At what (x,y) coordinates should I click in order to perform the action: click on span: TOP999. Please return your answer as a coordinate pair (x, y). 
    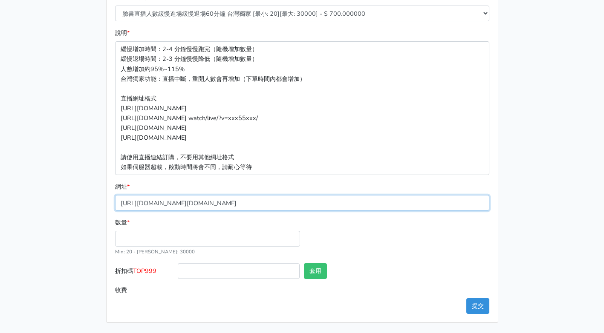
    Looking at the image, I should click on (145, 271).